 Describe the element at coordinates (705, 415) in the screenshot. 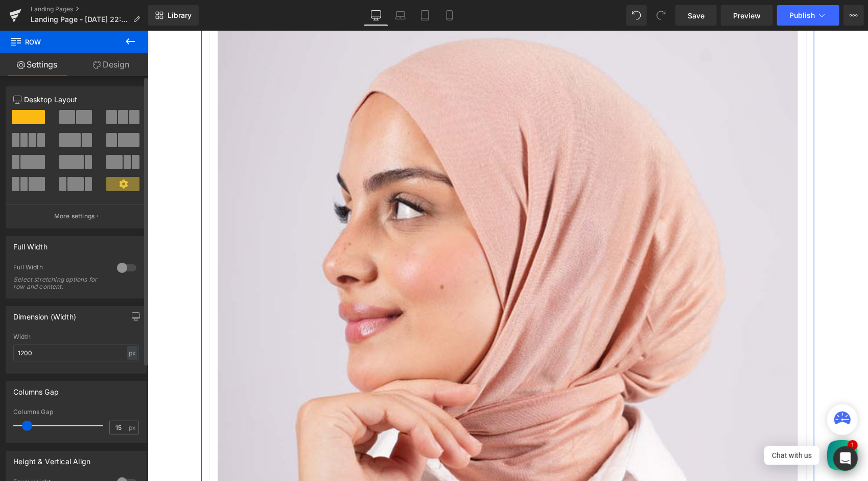

I see `span: 1` at that location.